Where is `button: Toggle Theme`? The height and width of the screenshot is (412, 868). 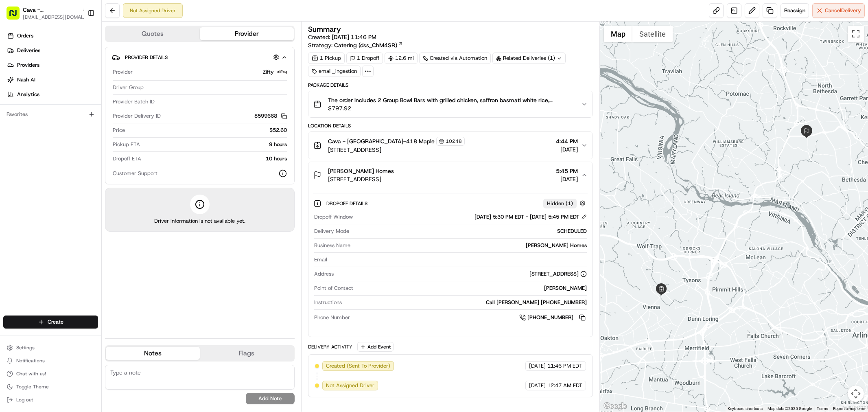
button: Toggle Theme is located at coordinates (51, 387).